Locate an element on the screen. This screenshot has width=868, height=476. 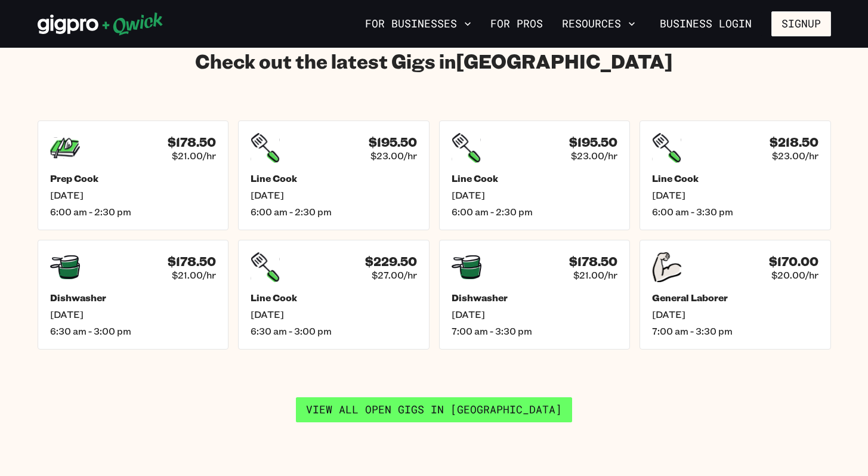
span: $20.00/hr is located at coordinates (795, 275).